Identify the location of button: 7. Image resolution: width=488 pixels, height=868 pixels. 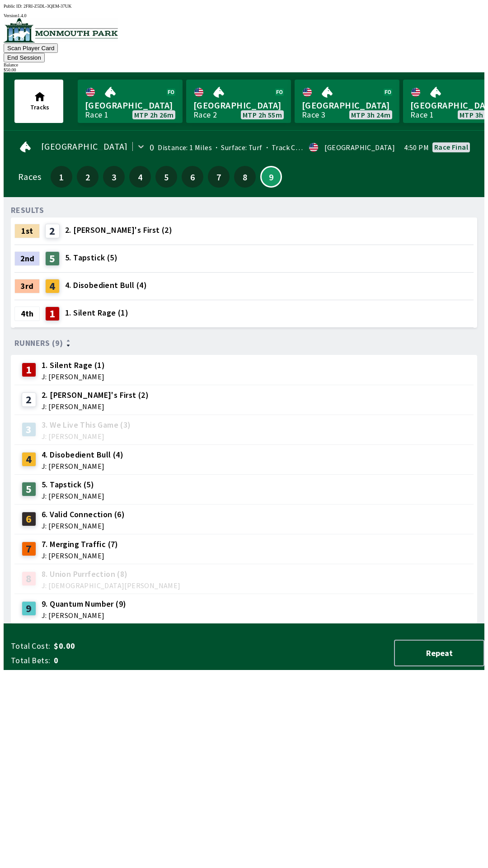
(218, 177).